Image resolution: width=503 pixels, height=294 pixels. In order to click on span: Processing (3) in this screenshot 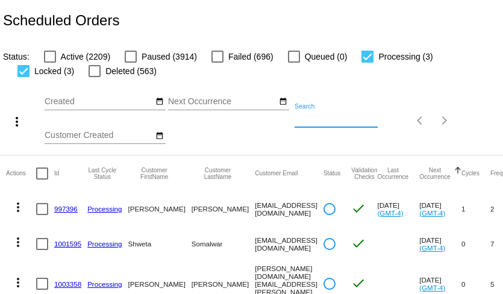, I will do `click(406, 57)`.